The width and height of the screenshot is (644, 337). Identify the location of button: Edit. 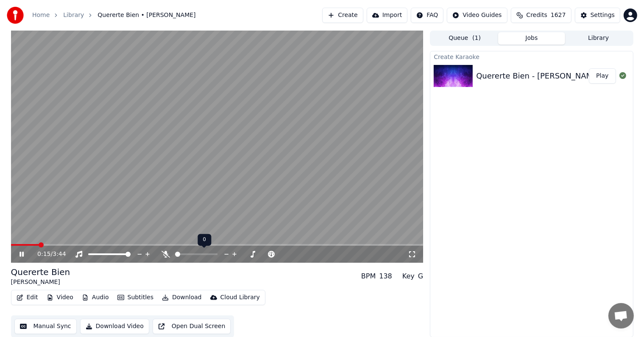
(27, 297).